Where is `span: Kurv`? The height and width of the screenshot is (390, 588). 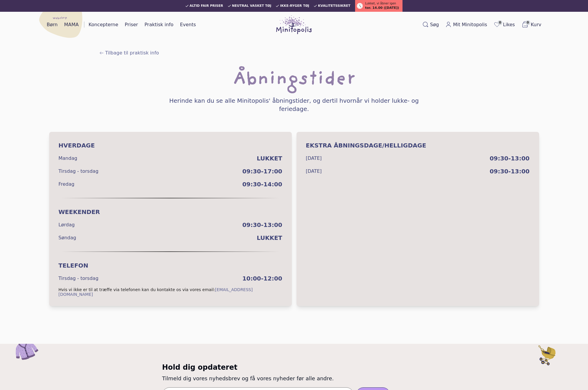
span: Kurv is located at coordinates (536, 25).